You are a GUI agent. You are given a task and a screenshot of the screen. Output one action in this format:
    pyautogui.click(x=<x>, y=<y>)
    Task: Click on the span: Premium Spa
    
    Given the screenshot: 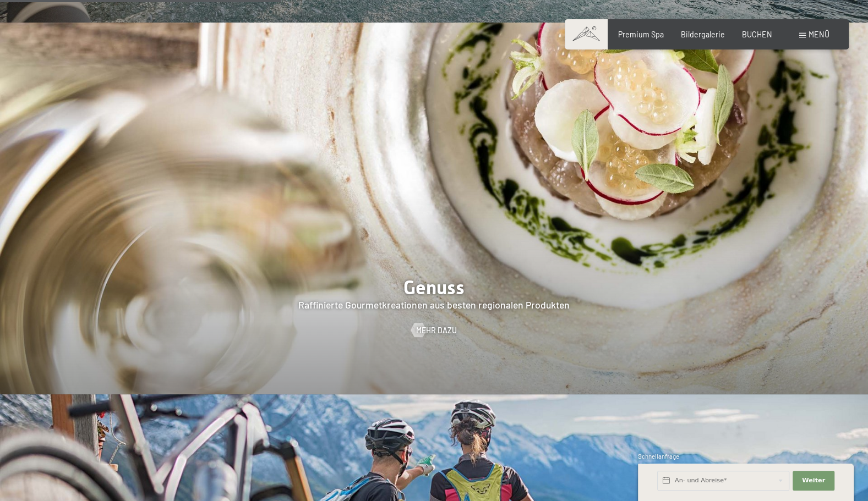 What is the action you would take?
    pyautogui.click(x=641, y=34)
    